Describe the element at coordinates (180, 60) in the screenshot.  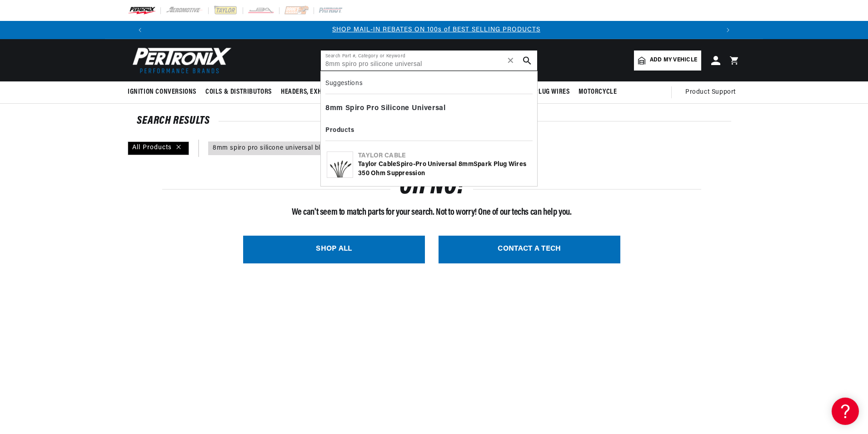
I see `img: Pertronix` at that location.